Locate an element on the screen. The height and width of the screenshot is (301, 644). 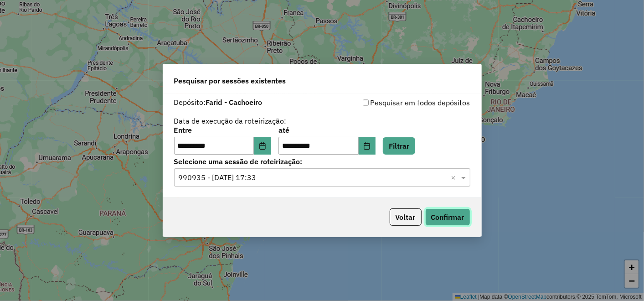
label: Depósito: is located at coordinates (218, 102).